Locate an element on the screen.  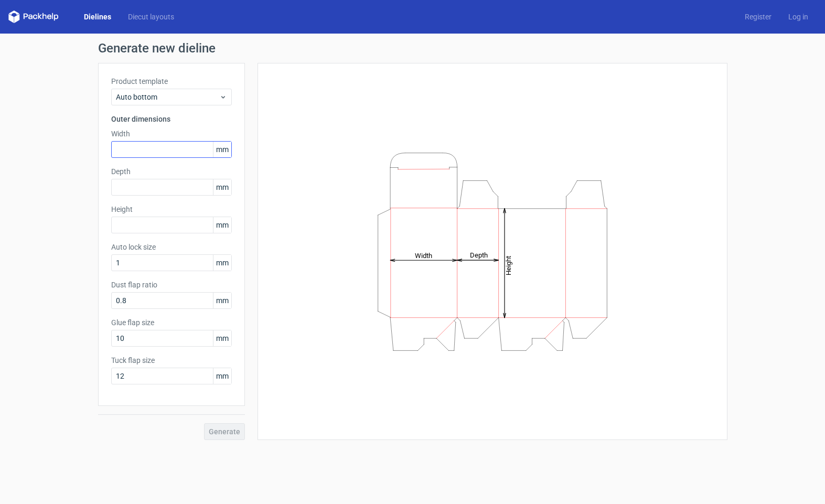
label: Dust flap ratio is located at coordinates (171, 285).